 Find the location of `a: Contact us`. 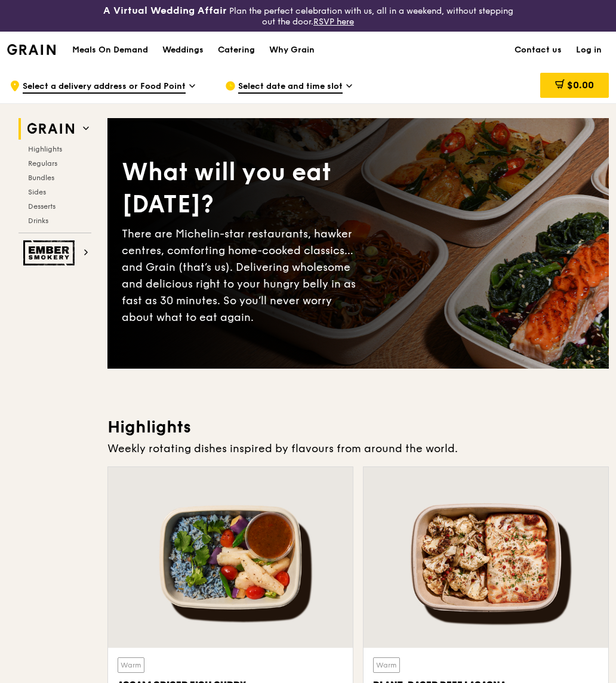

a: Contact us is located at coordinates (537, 50).